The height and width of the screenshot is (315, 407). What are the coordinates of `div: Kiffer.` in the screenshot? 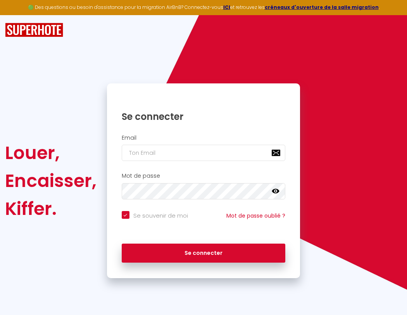 It's located at (51, 208).